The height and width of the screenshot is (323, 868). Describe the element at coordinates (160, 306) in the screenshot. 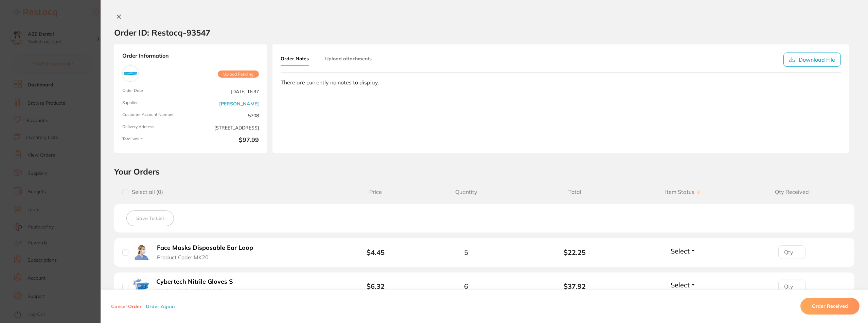

I see `button: Order Again` at that location.